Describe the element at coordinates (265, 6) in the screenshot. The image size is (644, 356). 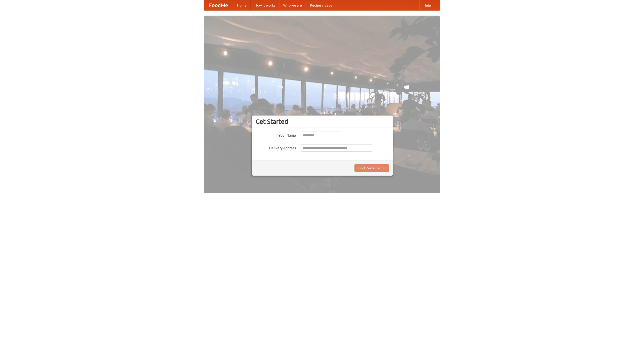
I see `a: How it works` at that location.